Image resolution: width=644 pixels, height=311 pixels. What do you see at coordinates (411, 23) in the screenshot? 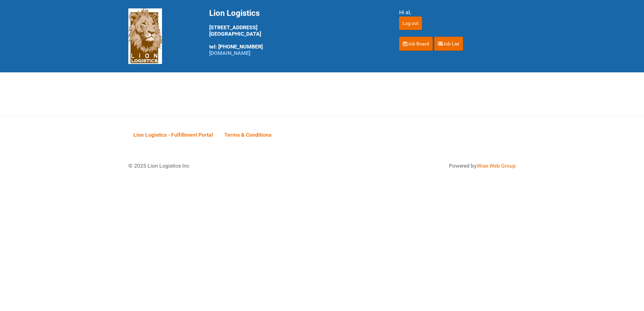
I see `input: Log out` at bounding box center [411, 23].